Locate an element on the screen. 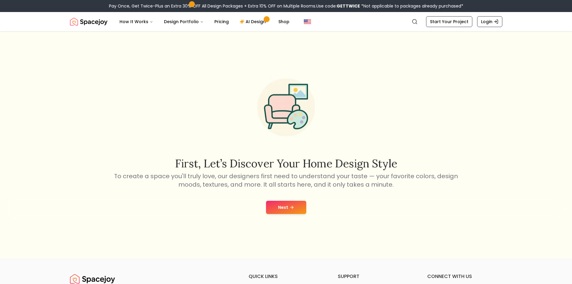  a: AI Design is located at coordinates (253, 22).